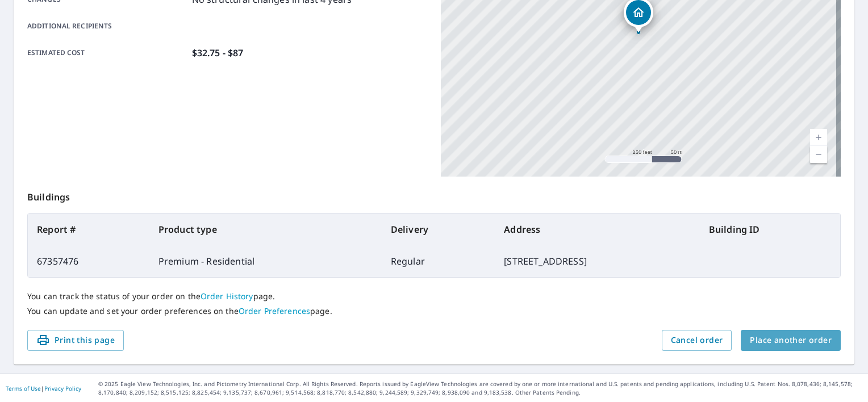 Image resolution: width=868 pixels, height=402 pixels. Describe the element at coordinates (275, 310) in the screenshot. I see `a: Order Preferences` at that location.